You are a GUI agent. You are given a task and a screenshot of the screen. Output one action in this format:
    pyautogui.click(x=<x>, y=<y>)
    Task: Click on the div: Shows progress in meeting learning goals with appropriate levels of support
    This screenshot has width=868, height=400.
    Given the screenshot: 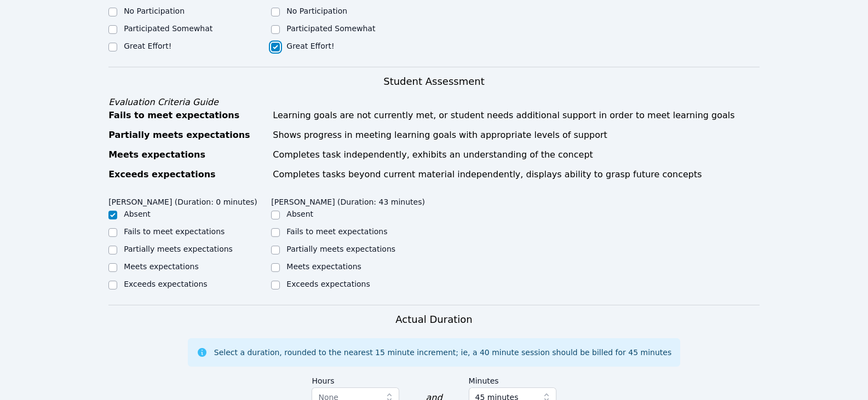 What is the action you would take?
    pyautogui.click(x=516, y=135)
    